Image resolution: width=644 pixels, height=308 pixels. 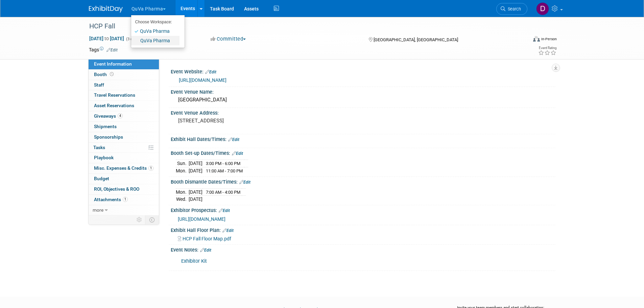 What do you see at coordinates (152, 220) in the screenshot?
I see `td: Toggle Event Tabs` at bounding box center [152, 220].